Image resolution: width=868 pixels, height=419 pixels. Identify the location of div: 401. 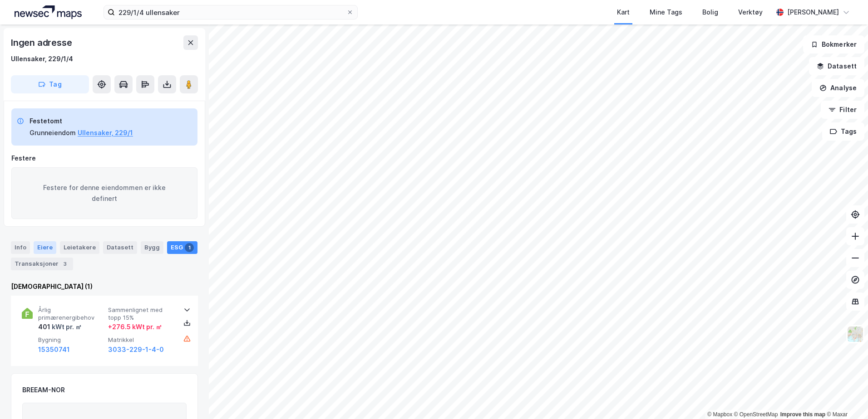
(60, 327).